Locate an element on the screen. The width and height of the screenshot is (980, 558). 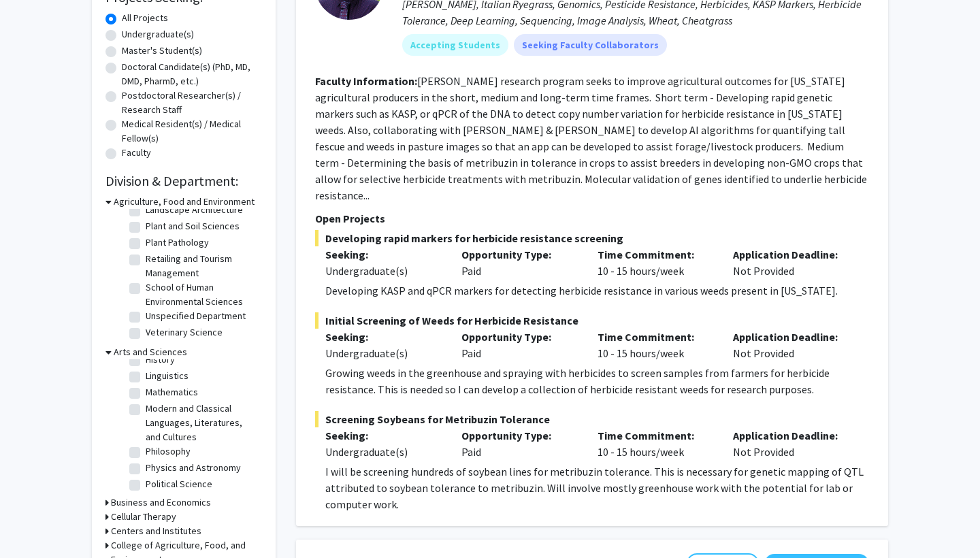
label: Landscape Architecture is located at coordinates (194, 210).